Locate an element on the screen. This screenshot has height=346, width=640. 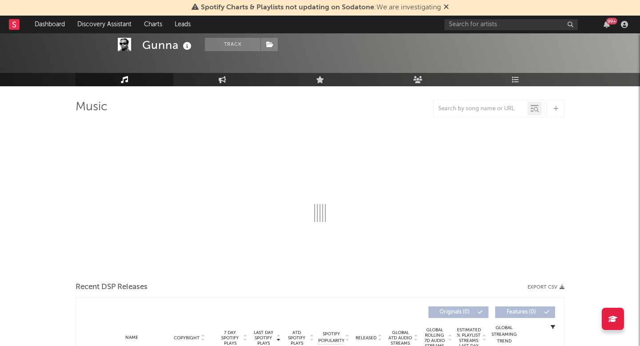
a: Charts is located at coordinates (153, 24).